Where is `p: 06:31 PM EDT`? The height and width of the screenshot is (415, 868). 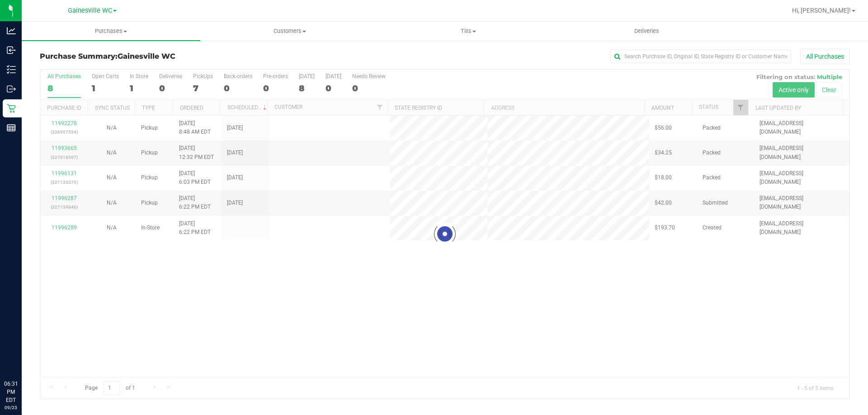
p: 06:31 PM EDT is located at coordinates (11, 392).